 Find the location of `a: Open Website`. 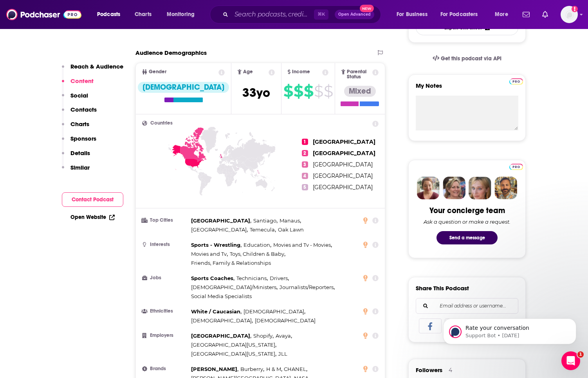

a: Open Website is located at coordinates (93, 217).